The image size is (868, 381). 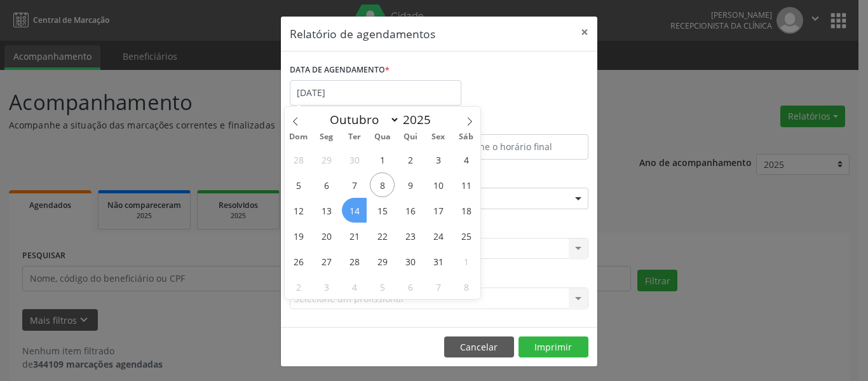 What do you see at coordinates (326, 261) in the screenshot?
I see `span: Outubro 27, 2025` at bounding box center [326, 261].